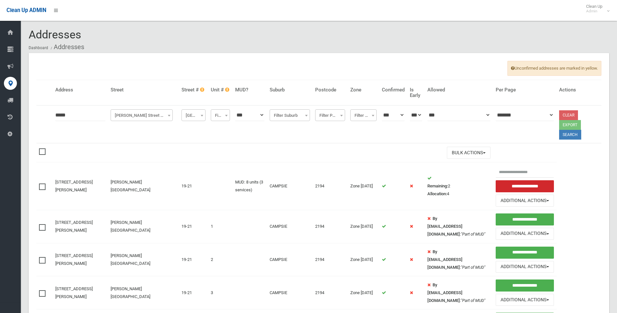 The image size is (617, 313). I want to click on h4: Confirmed, so click(393, 90).